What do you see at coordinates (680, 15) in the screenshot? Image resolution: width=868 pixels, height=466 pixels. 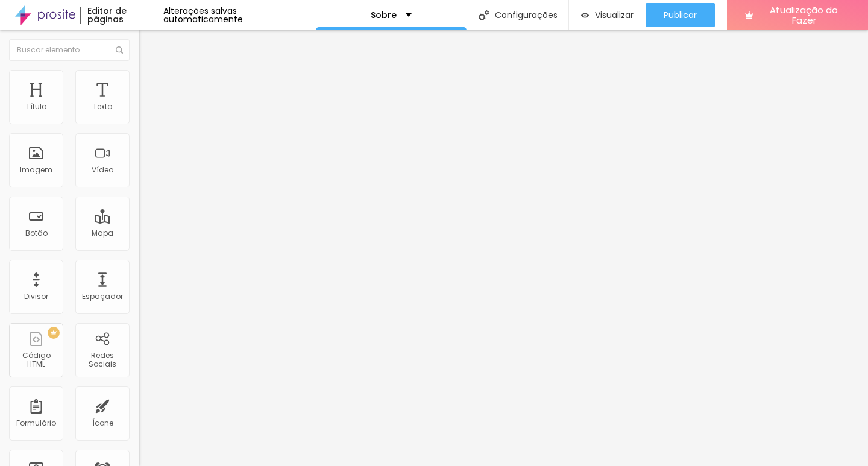 I see `font: Publicar` at bounding box center [680, 15].